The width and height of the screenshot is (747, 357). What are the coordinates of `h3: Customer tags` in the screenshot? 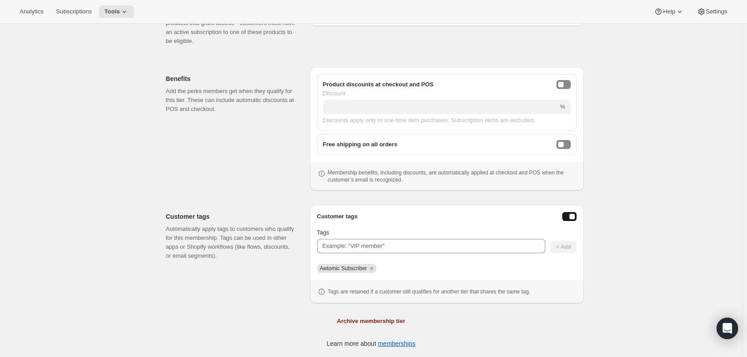 It's located at (337, 216).